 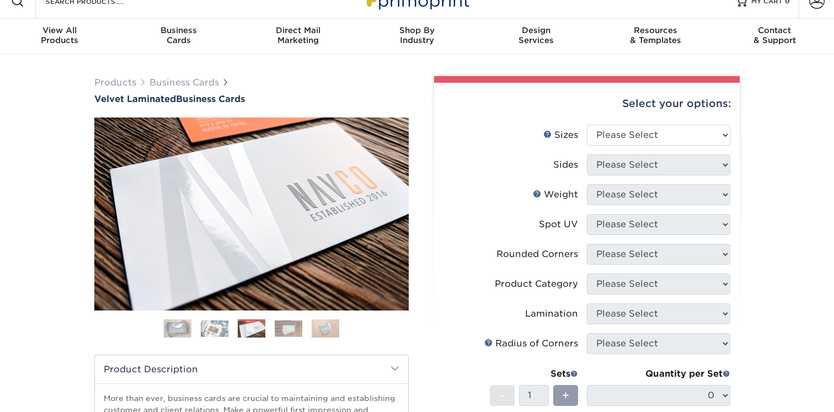 What do you see at coordinates (531, 343) in the screenshot?
I see `div: Radius of Corners` at bounding box center [531, 343].